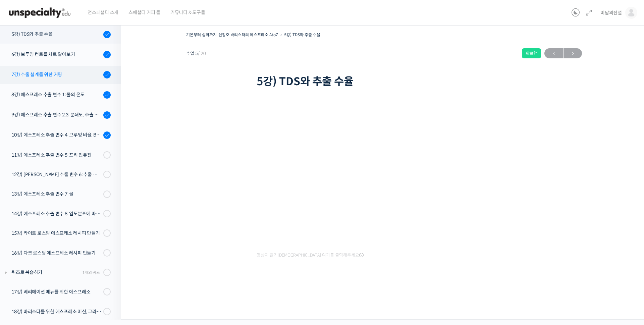  Describe the element at coordinates (66, 221) in the screenshot. I see `a: 대화` at that location.